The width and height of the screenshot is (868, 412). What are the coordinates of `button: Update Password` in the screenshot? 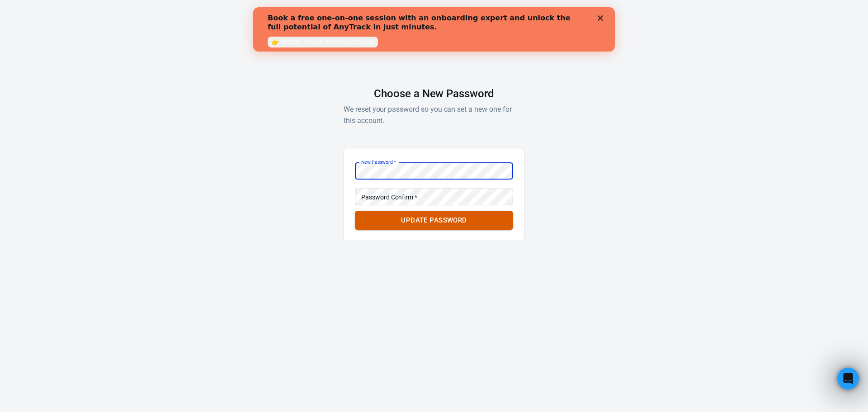 It's located at (434, 220).